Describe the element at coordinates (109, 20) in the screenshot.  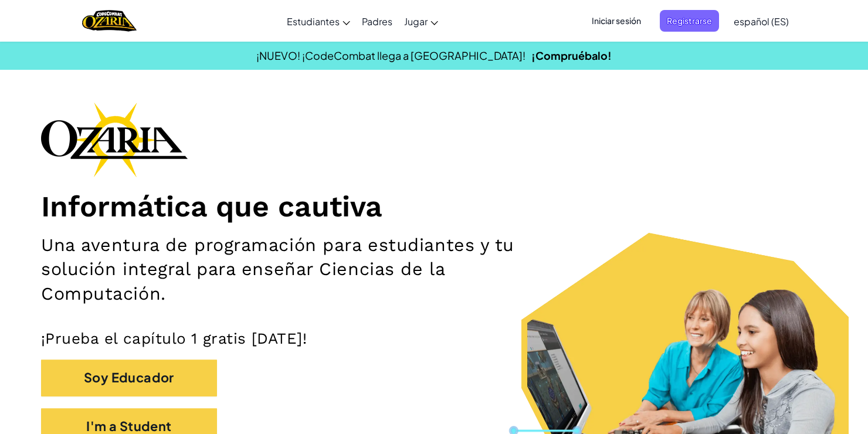
I see `img: Home` at that location.